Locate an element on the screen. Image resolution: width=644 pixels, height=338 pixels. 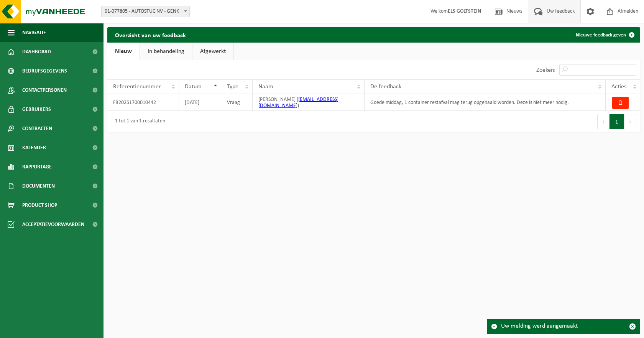
span: Dashboard is located at coordinates (36, 52).